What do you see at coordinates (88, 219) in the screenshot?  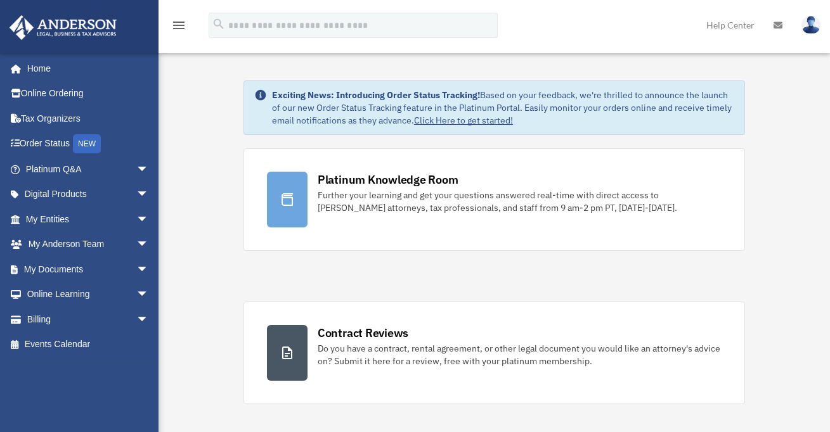 I see `a: My Entitiesarrow_drop_down` at bounding box center [88, 219].